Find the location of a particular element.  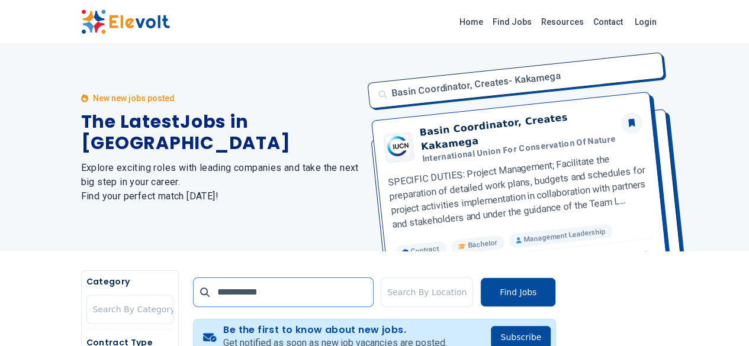

a: Login is located at coordinates (645, 22).